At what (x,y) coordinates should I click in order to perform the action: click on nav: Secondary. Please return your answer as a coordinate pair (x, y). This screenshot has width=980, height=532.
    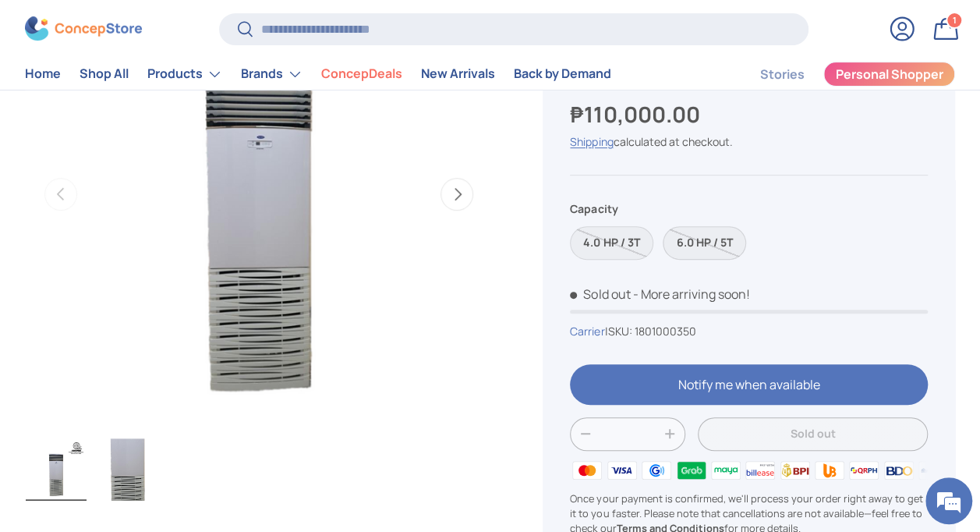
    Looking at the image, I should click on (839, 74).